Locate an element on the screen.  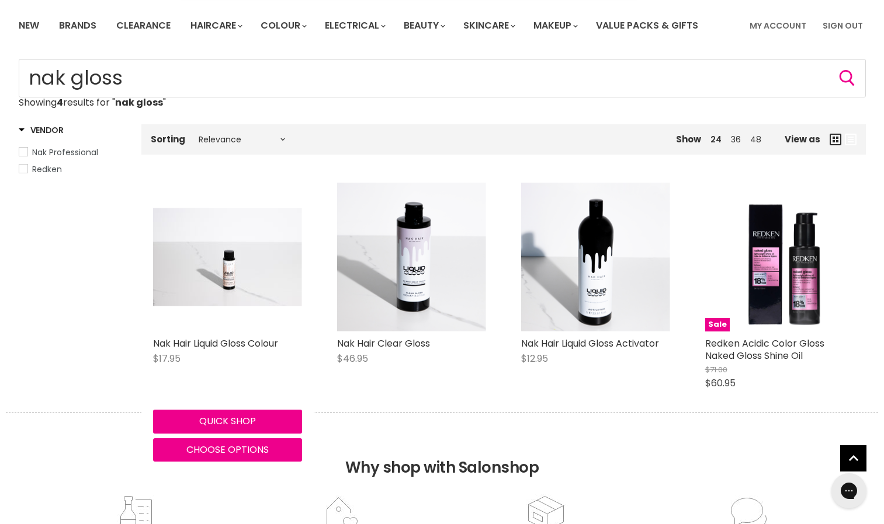
img: Nak Hair Liquid Gloss Colour is located at coordinates (227, 257).